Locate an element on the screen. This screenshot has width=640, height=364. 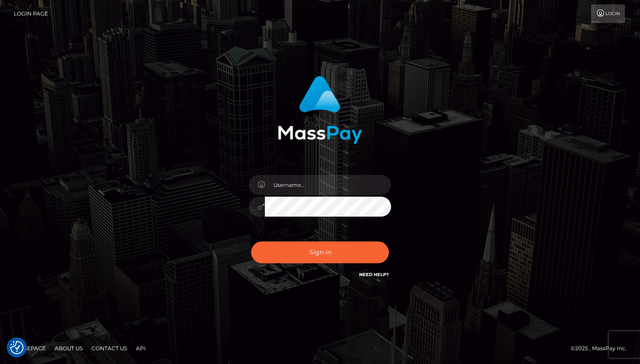
input: Username... is located at coordinates (328, 185).